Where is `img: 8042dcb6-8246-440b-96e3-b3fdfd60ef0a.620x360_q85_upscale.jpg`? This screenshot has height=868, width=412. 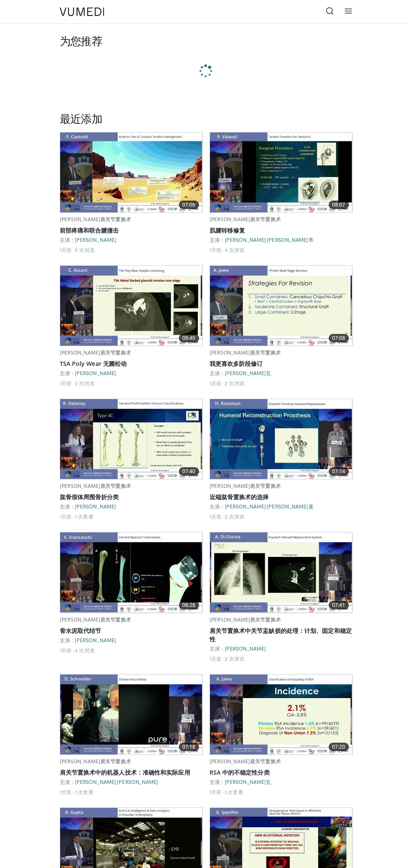
img: 8042dcb6-8246-440b-96e3-b3fdfd60ef0a.620x360_q85_upscale.jpg is located at coordinates (131, 572).